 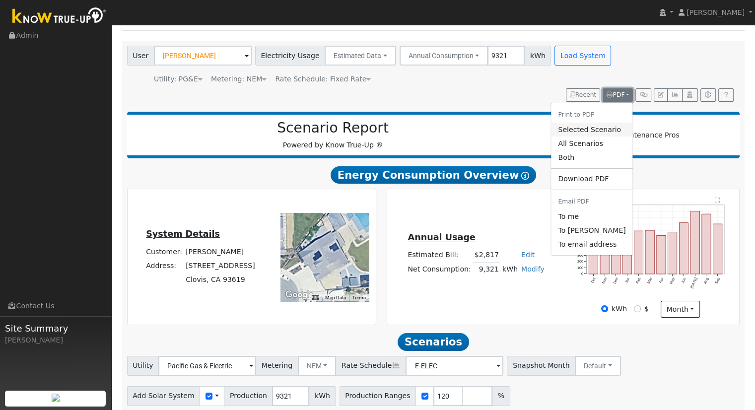 I want to click on a: To email address, so click(x=591, y=245).